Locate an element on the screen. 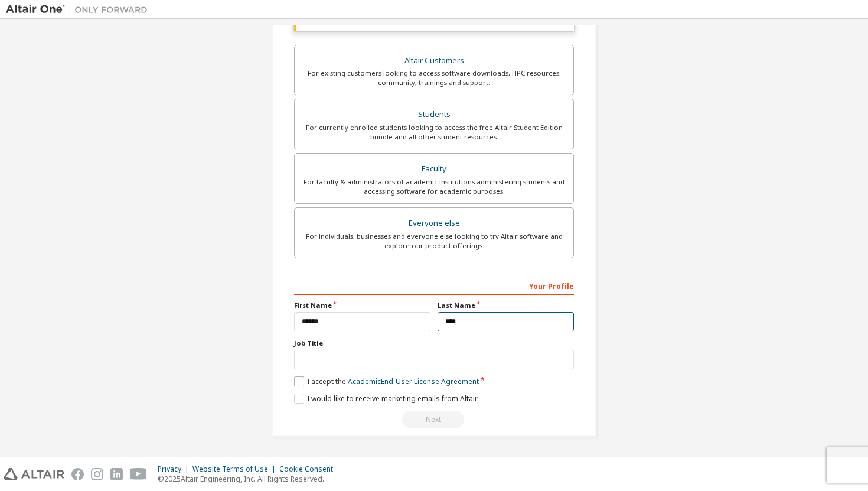 This screenshot has height=491, width=868. div: Altair Customers is located at coordinates (434, 61).